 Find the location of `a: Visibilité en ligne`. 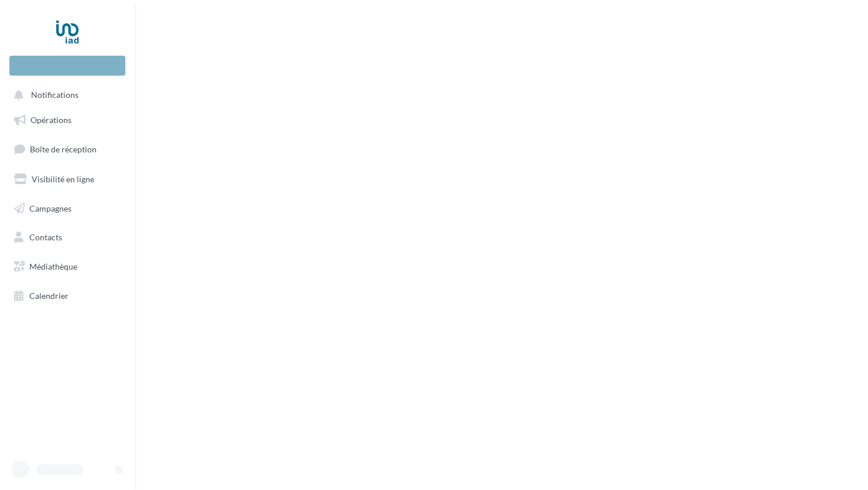

a: Visibilité en ligne is located at coordinates (67, 180).